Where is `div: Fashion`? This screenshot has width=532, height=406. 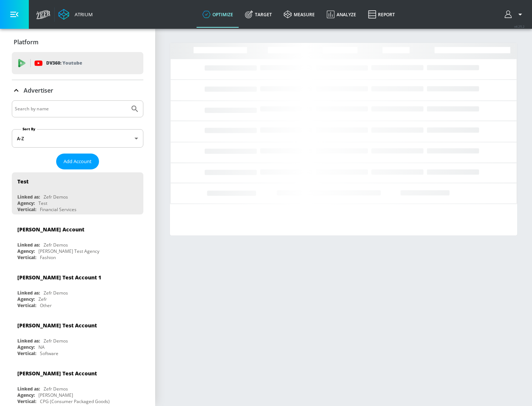 div: Fashion is located at coordinates (47, 257).